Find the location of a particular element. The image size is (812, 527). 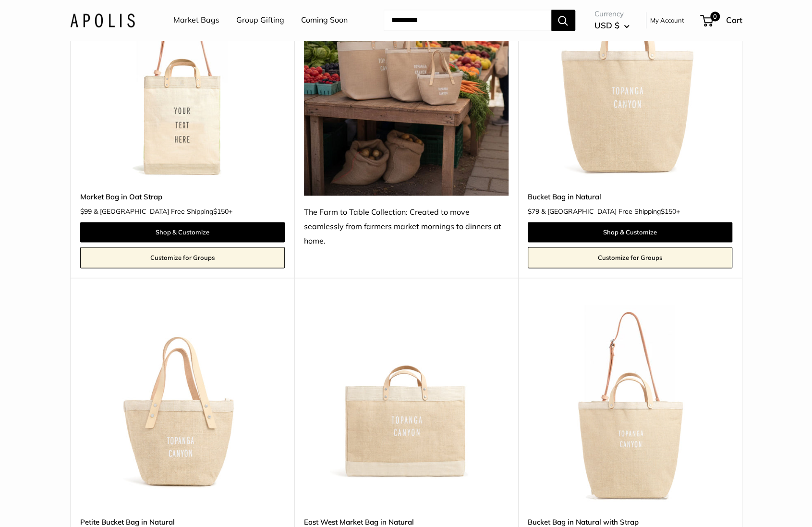

button: USD $ is located at coordinates (612, 25).